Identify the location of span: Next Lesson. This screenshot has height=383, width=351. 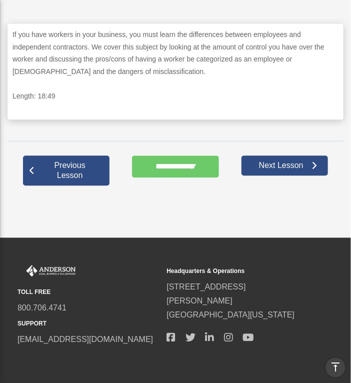
(281, 165).